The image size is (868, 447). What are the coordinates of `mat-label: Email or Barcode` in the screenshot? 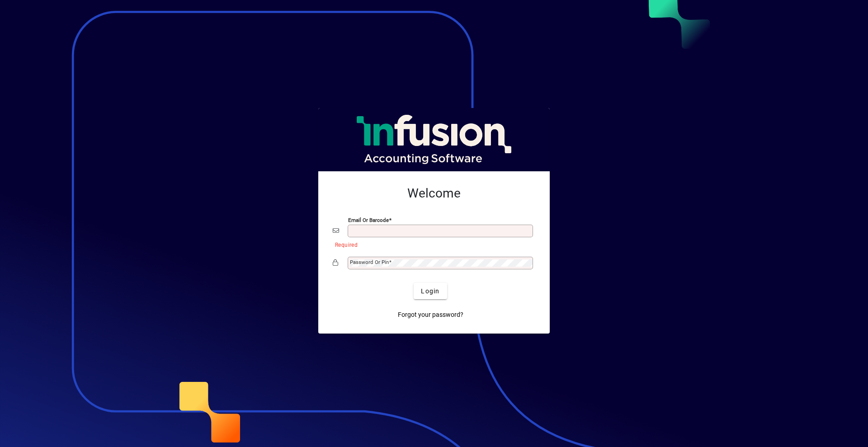 It's located at (369, 220).